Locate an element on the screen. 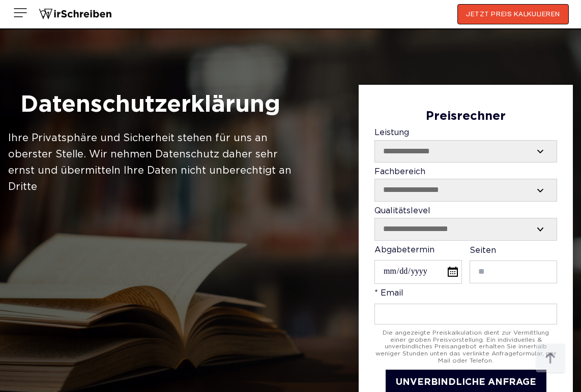 The width and height of the screenshot is (581, 392). label: Qualitätslevel is located at coordinates (466, 223).